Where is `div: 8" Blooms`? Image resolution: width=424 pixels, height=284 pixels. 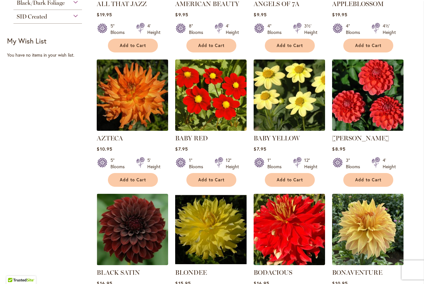
div: 8" Blooms is located at coordinates (198, 29).